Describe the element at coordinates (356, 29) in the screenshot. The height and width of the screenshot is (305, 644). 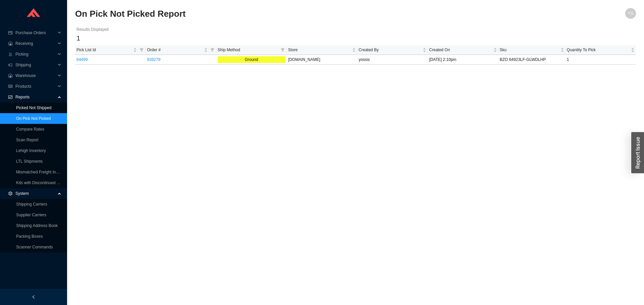
I see `div: Results Displayed` at that location.